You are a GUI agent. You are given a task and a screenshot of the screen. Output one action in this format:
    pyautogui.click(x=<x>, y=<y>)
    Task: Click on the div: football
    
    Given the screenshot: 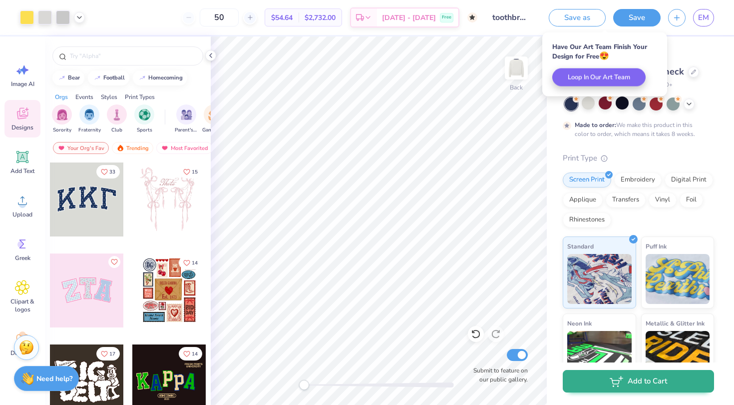 What is the action you would take?
    pyautogui.click(x=114, y=77)
    